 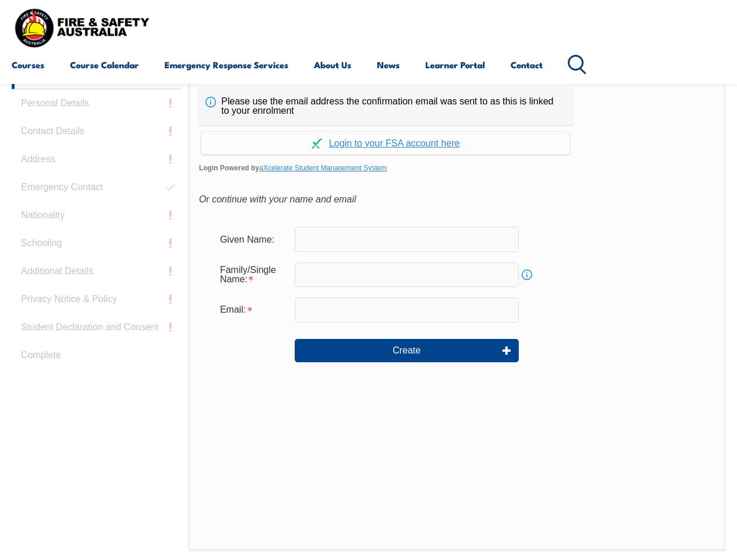 What do you see at coordinates (252, 310) in the screenshot?
I see `div: Email is required.` at bounding box center [252, 310].